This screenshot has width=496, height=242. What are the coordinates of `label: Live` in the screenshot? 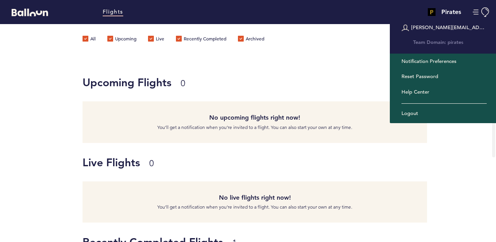 It's located at (156, 40).